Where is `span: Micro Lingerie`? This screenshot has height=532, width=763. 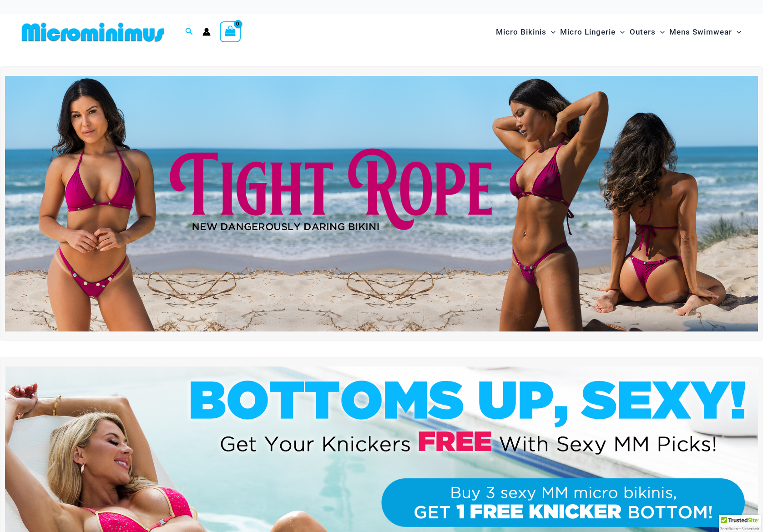
span: Micro Lingerie is located at coordinates (588, 32).